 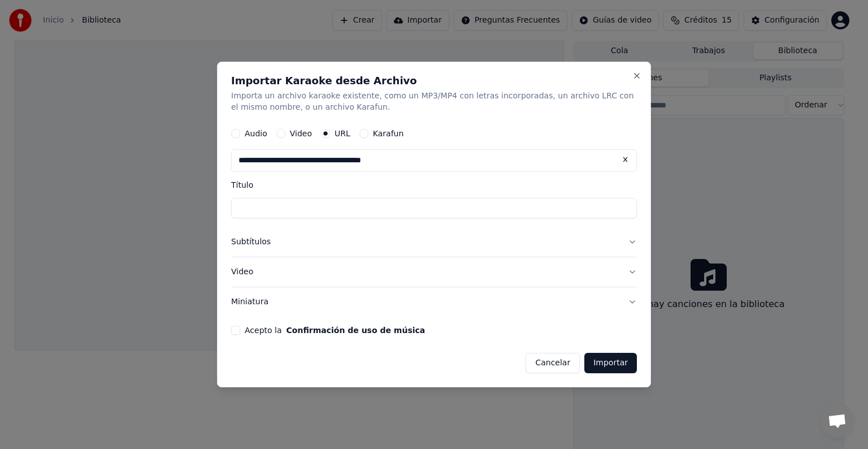 What do you see at coordinates (335, 331) in the screenshot?
I see `label: Acepto la` at bounding box center [335, 331].